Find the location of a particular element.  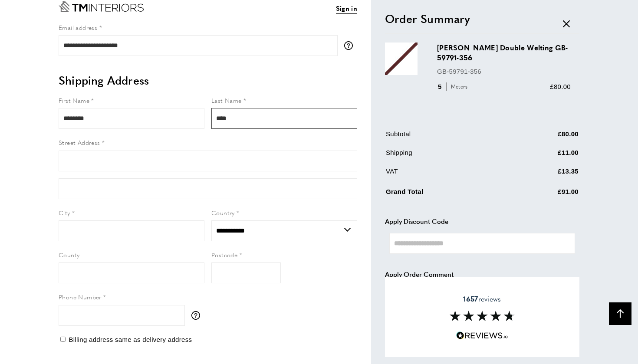

td: Subtotal is located at coordinates (447, 137).